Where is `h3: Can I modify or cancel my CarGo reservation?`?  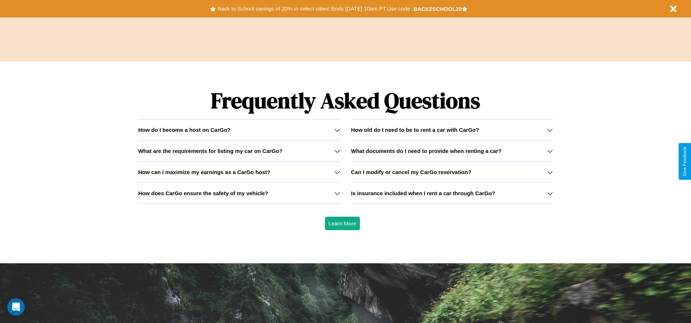 h3: Can I modify or cancel my CarGo reservation? is located at coordinates (411, 172).